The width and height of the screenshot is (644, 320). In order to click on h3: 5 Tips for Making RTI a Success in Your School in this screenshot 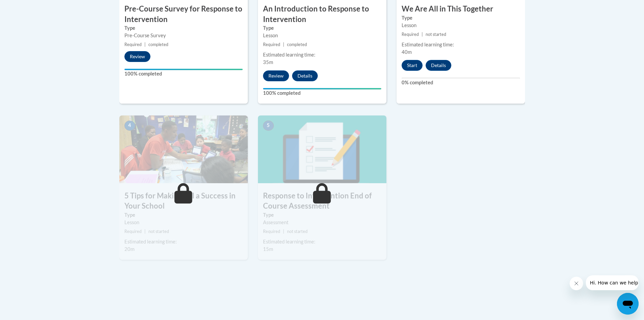, I will do `click(184, 201)`.